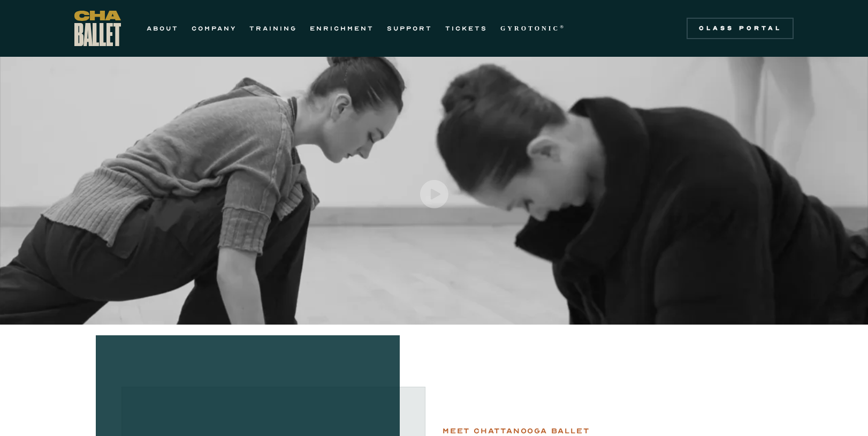 This screenshot has height=436, width=868. What do you see at coordinates (533, 28) in the screenshot?
I see `a: GYROTONIC®` at bounding box center [533, 28].